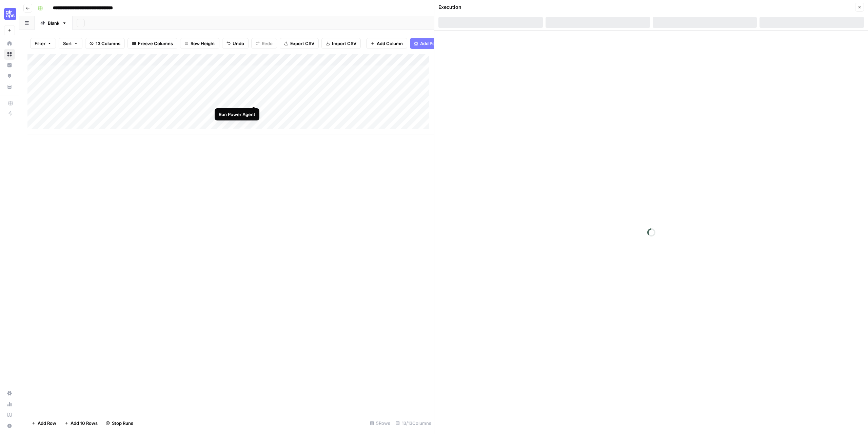  Describe the element at coordinates (47, 423) in the screenshot. I see `span: Add Row` at that location.